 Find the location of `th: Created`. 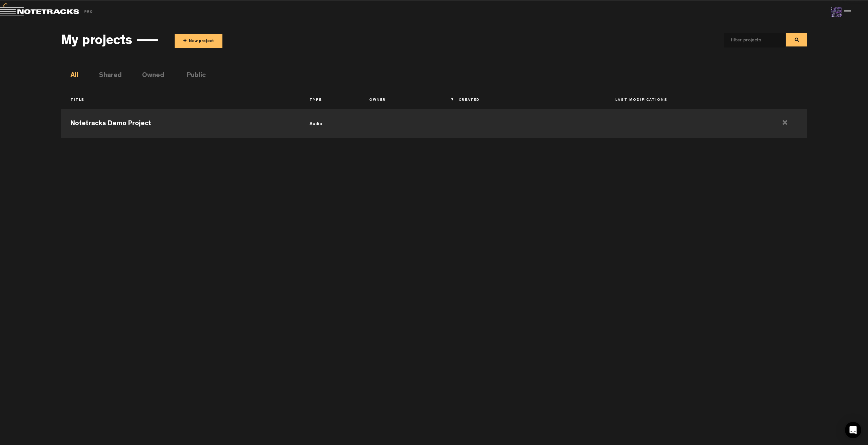

th: Created is located at coordinates (527, 100).